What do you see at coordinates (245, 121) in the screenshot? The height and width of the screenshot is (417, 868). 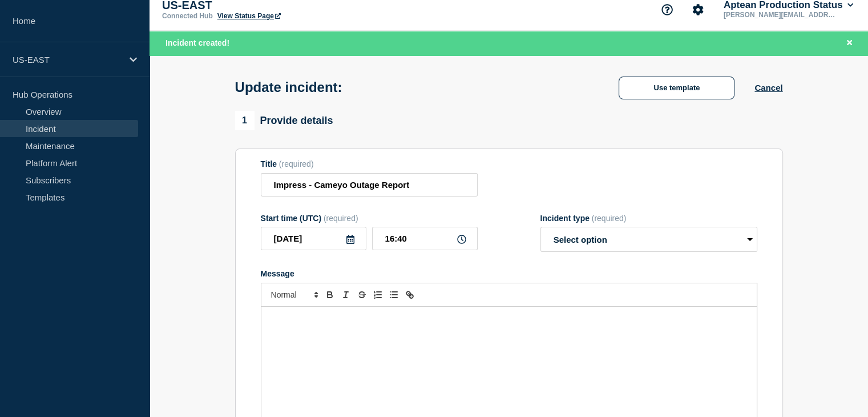 I see `span: 1` at bounding box center [245, 121].